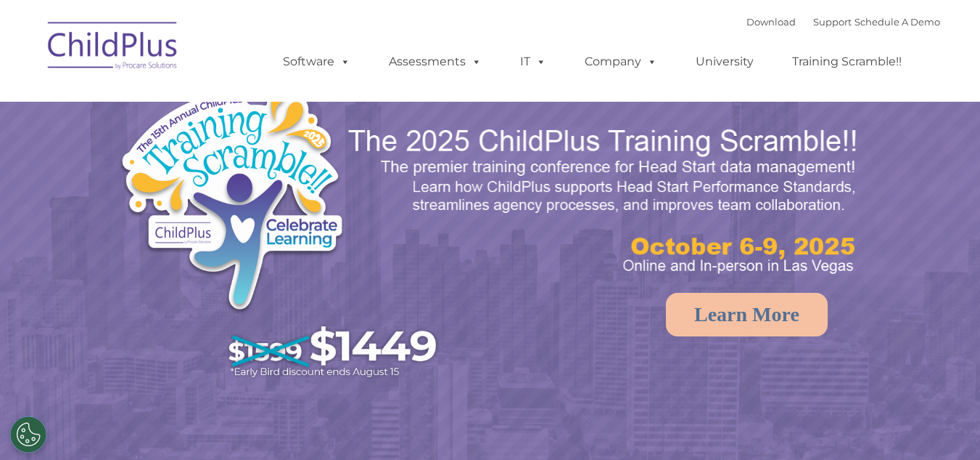  I want to click on a: Software, so click(316, 62).